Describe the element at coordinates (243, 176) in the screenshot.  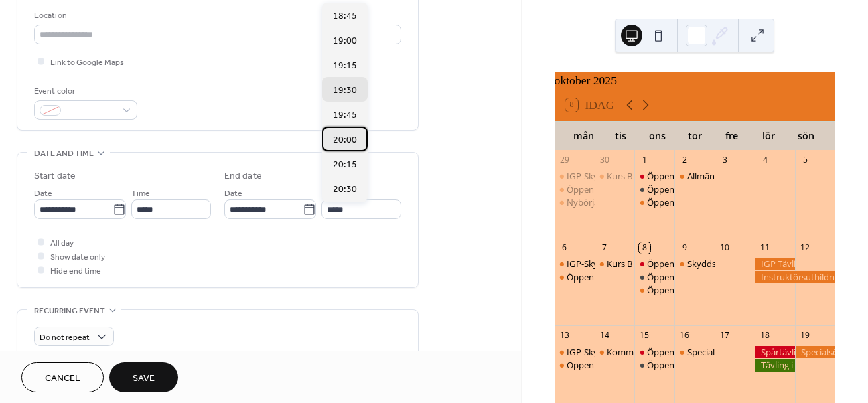
I see `div: End date` at that location.